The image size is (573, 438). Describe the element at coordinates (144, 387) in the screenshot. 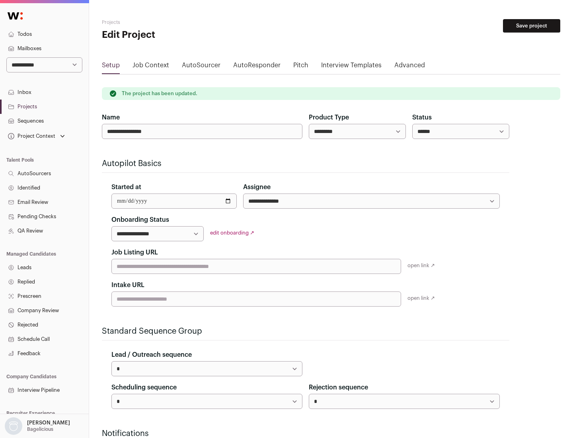

I see `label: Scheduling sequence` at that location.